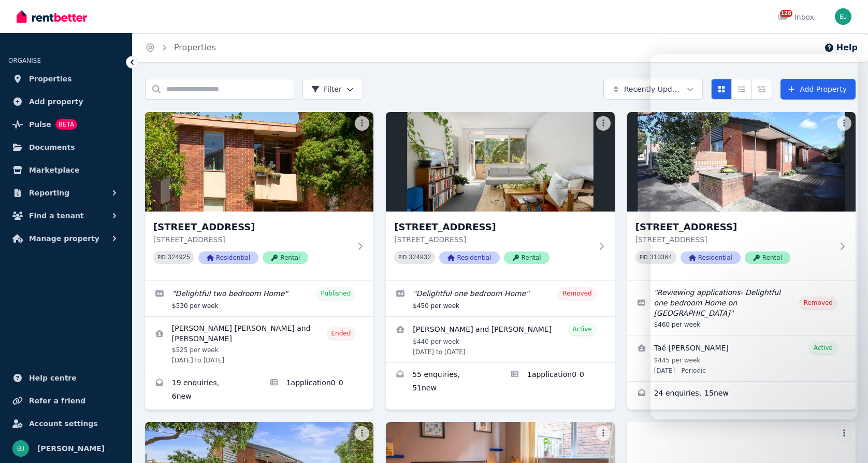 This screenshot has height=463, width=868. What do you see at coordinates (557, 382) in the screenshot?
I see `a: Applications for 4/282 Langridge Street, Abbotsford` at bounding box center [557, 382].